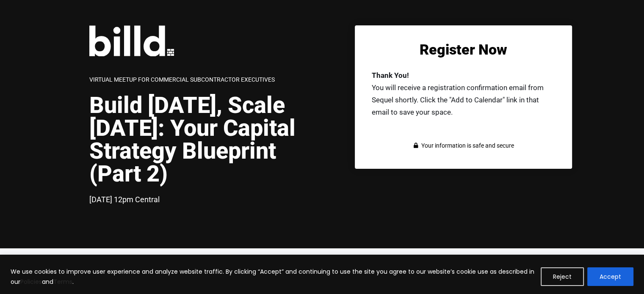 This screenshot has height=294, width=644. What do you see at coordinates (182, 79) in the screenshot?
I see `span: Virtual Meetup for Commercial Subcontractor Executives` at bounding box center [182, 79].